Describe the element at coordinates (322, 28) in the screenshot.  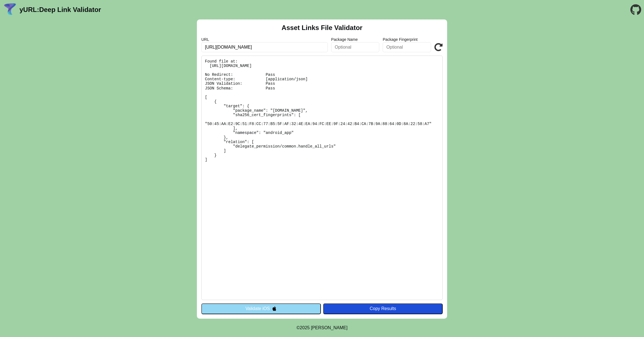
I see `h2: Asset Links File Validator` at that location.